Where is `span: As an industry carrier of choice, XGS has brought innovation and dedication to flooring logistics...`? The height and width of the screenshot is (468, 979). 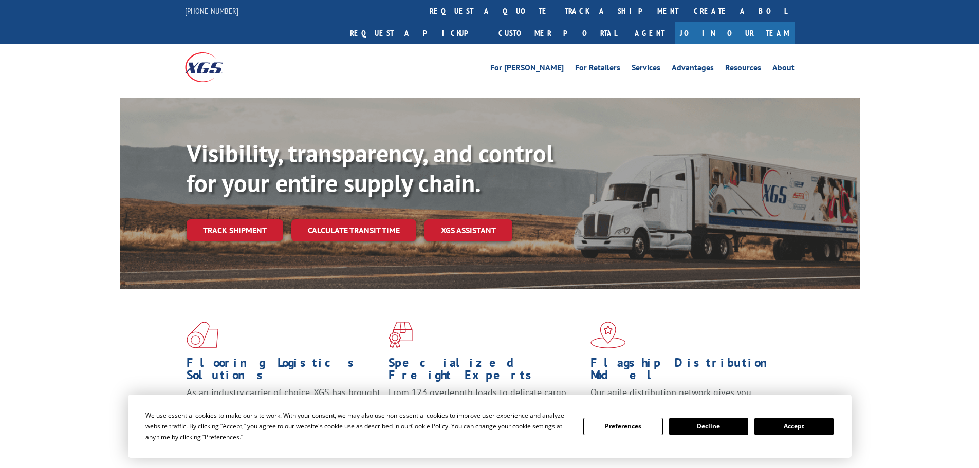
span: As an industry carrier of choice, XGS has brought innovation and dedication to flooring logistics... is located at coordinates (283, 405).